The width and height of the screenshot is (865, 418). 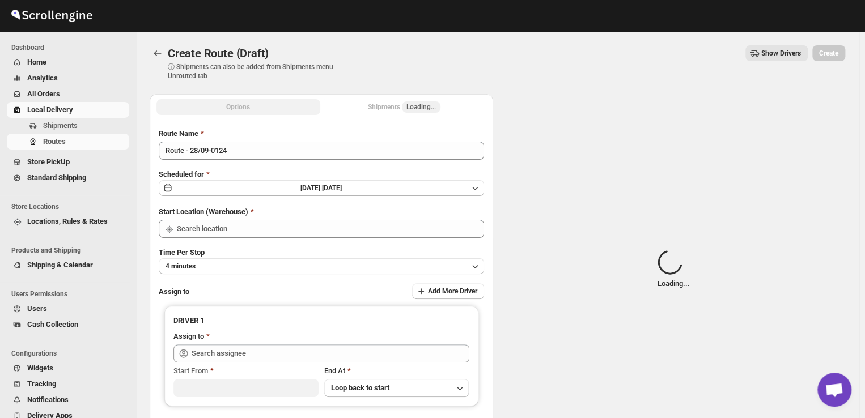 What do you see at coordinates (448, 291) in the screenshot?
I see `button: Add More Driver` at bounding box center [448, 291].